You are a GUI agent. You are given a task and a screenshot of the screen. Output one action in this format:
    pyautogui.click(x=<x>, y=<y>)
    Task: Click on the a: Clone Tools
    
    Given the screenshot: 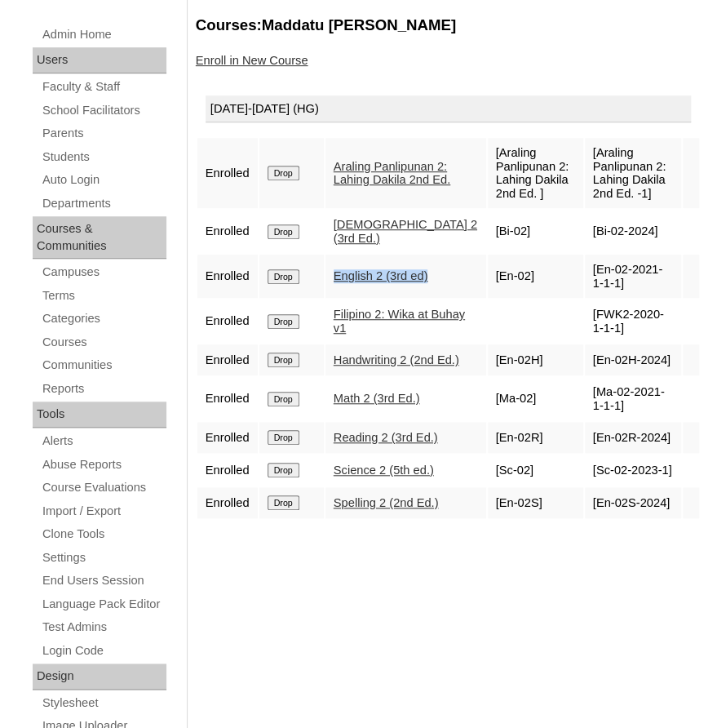 What is the action you would take?
    pyautogui.click(x=103, y=534)
    